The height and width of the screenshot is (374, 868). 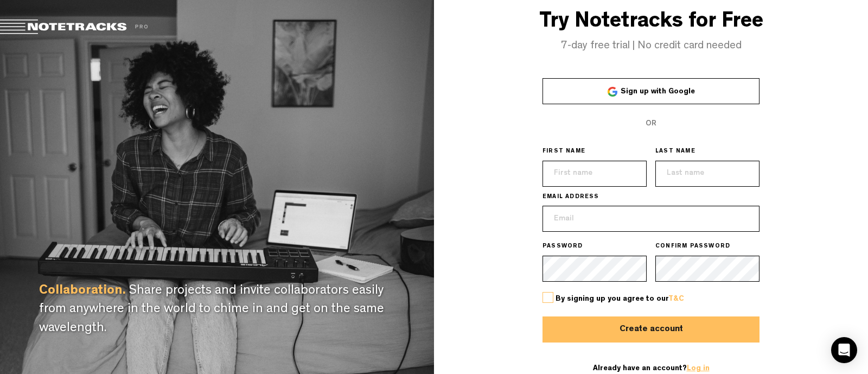 What do you see at coordinates (693, 247) in the screenshot?
I see `span: CONFIRM PASSWORD` at bounding box center [693, 247].